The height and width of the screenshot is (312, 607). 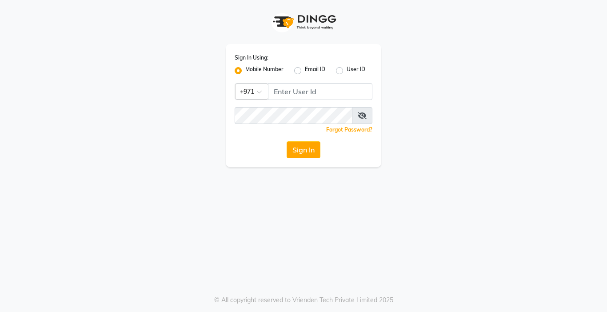 What do you see at coordinates (252, 58) in the screenshot?
I see `label: Sign In Using:` at bounding box center [252, 58].